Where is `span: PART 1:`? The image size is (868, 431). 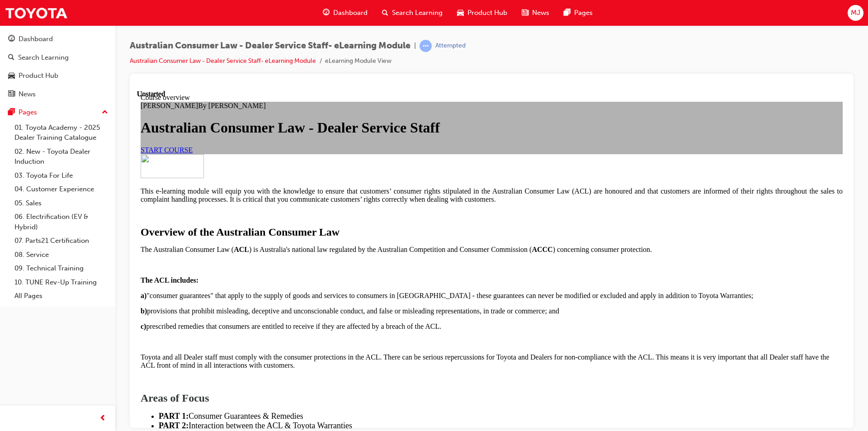
span: PART 1: is located at coordinates (37, 326).